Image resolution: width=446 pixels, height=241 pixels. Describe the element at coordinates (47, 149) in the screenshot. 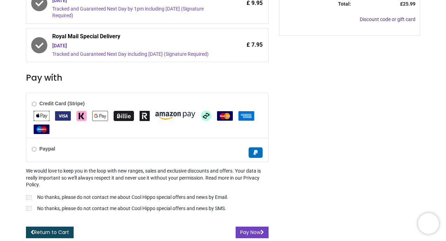

I see `b: Paypal` at that location.